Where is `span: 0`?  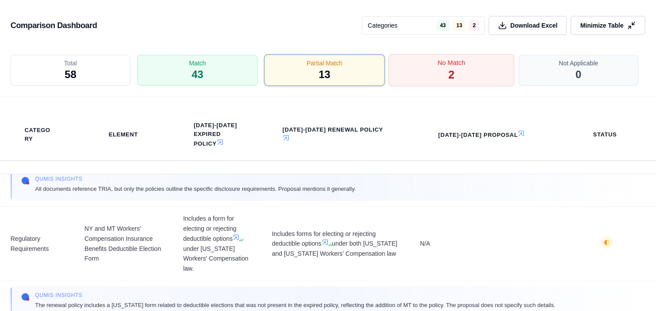
span: 0 is located at coordinates (578, 75).